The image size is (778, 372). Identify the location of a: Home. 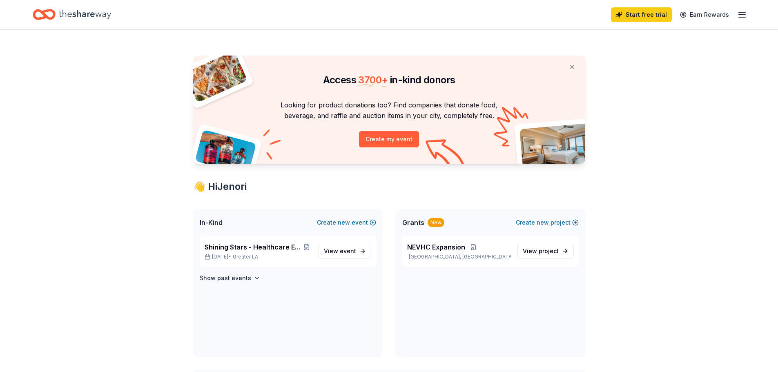
(72, 14).